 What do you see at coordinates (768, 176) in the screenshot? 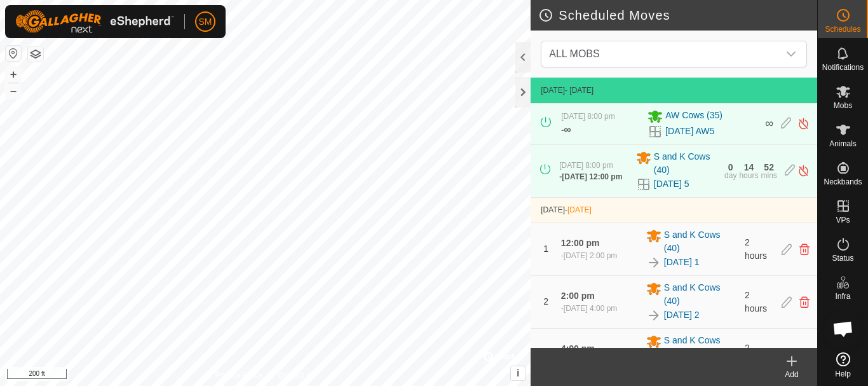
I see `div: mins` at bounding box center [768, 176].